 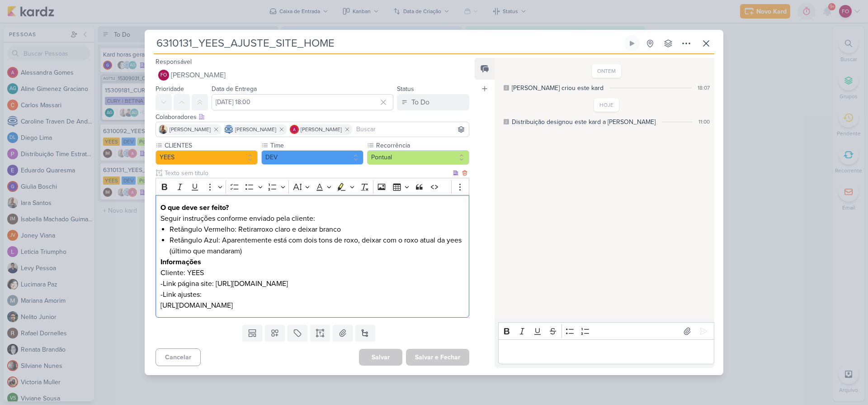 What do you see at coordinates (312, 218) in the screenshot?
I see `p: Seguir instruções conforme enviado pela cliente:` at bounding box center [312, 218].